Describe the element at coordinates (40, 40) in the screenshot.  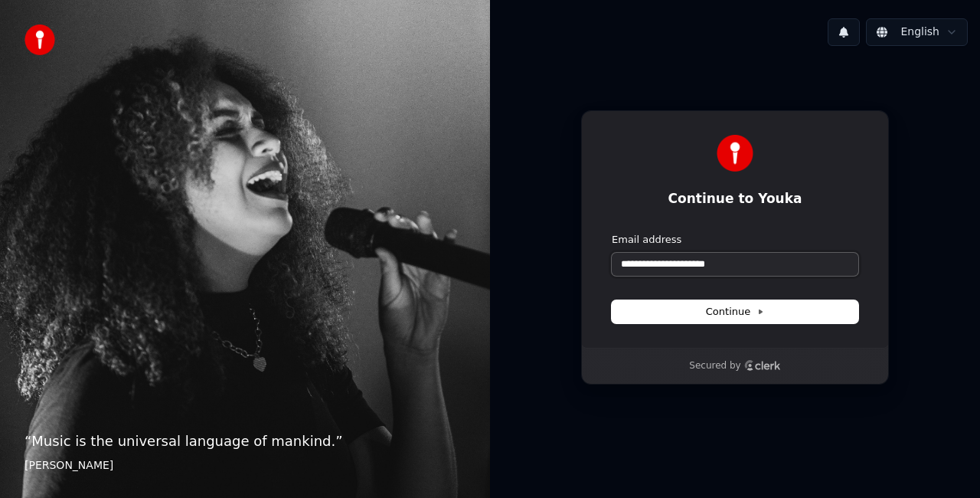
I see `img: youka` at that location.